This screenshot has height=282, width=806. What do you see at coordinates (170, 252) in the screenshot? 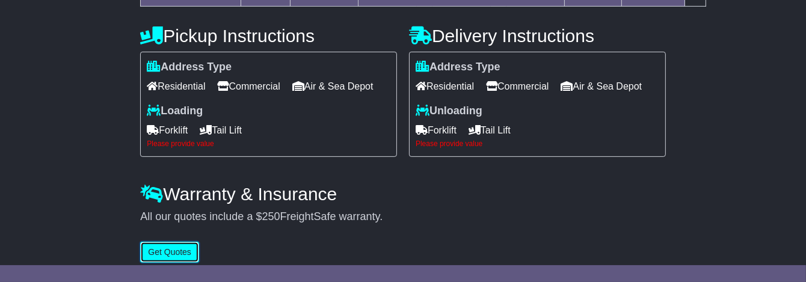
I see `button: Get Quotes` at bounding box center [170, 252].